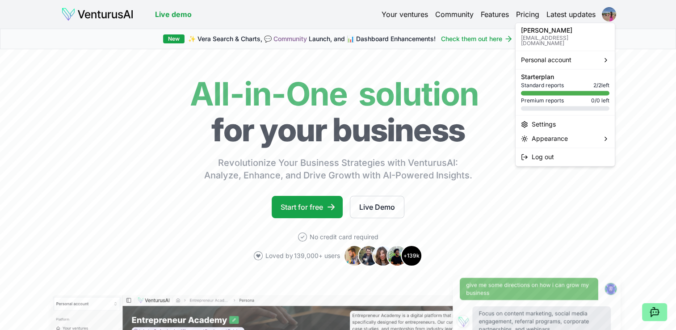 The image size is (676, 330). Describe the element at coordinates (550, 139) in the screenshot. I see `span: Appearance` at that location.